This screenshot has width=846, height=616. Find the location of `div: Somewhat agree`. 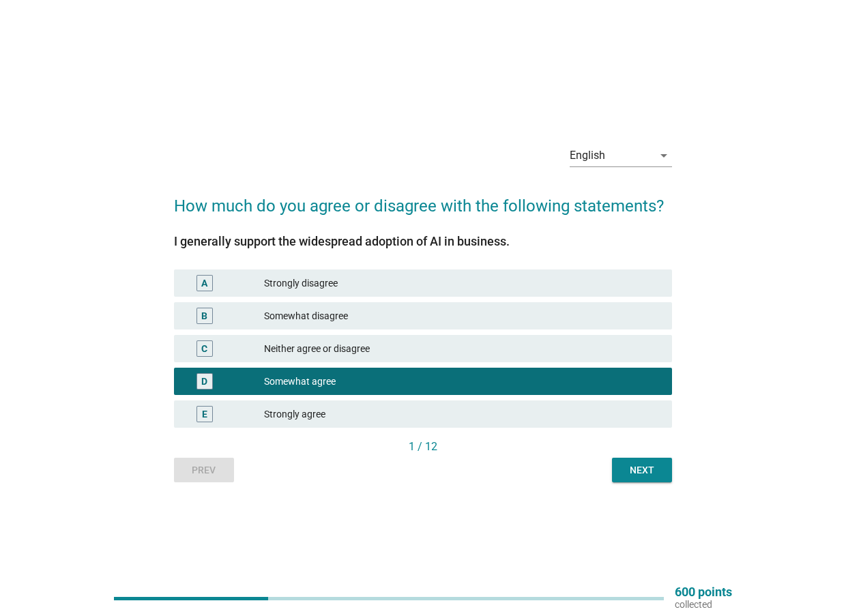

div: Somewhat agree is located at coordinates (463, 381).